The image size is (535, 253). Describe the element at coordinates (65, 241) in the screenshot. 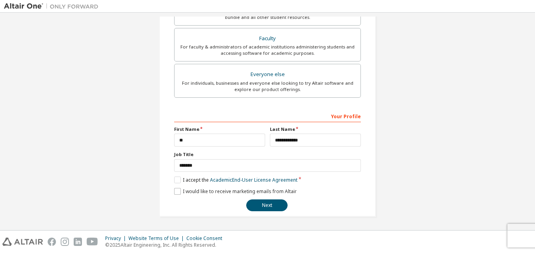

I see `img: instagram.svg` at that location.